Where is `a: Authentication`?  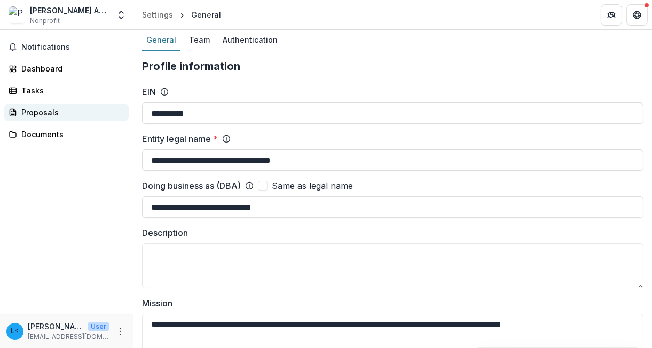
a: Authentication is located at coordinates (250, 40).